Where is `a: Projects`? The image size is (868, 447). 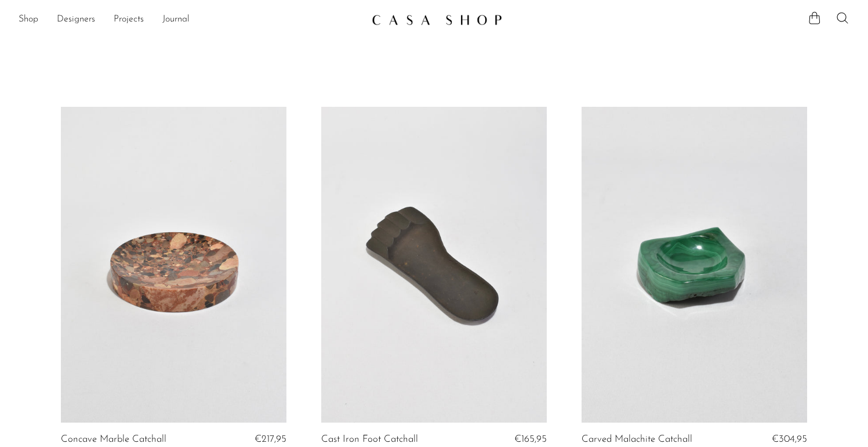 a: Projects is located at coordinates (128, 20).